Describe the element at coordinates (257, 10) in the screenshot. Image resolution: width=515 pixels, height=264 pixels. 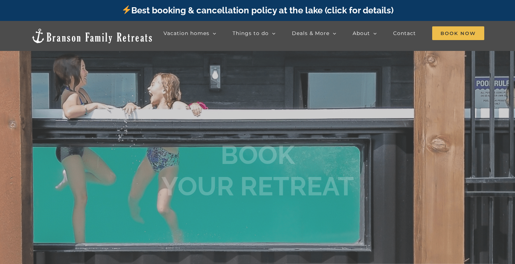
I see `a: Best booking & cancellation policy at the lake (click for details)` at that location.